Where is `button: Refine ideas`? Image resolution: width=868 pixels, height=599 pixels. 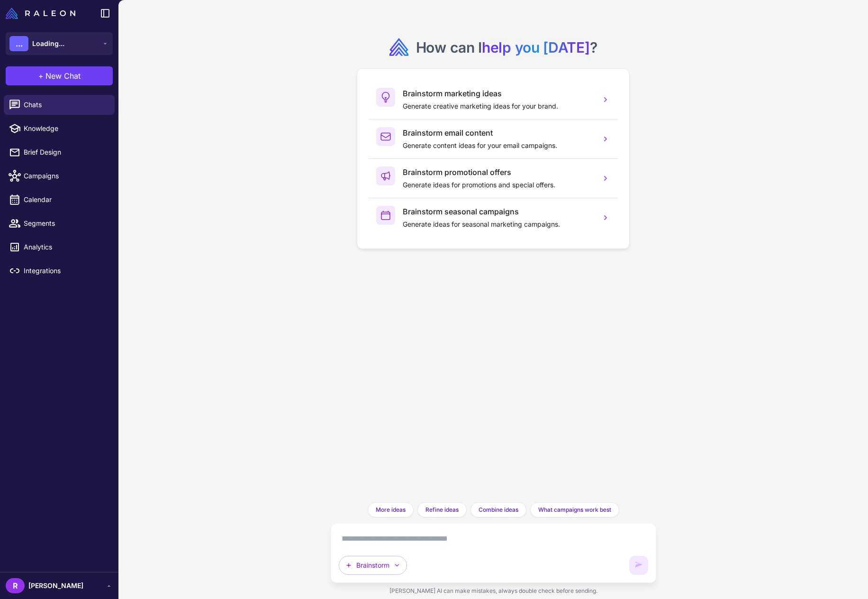
button: Refine ideas is located at coordinates (442, 509).